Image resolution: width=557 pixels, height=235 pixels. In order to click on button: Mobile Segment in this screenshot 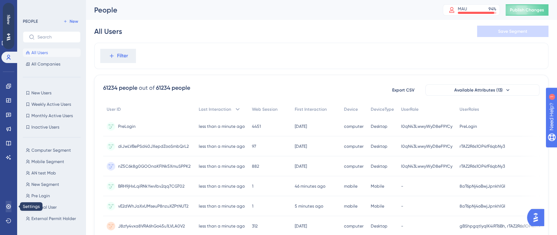, I will do `click(54, 162)`.